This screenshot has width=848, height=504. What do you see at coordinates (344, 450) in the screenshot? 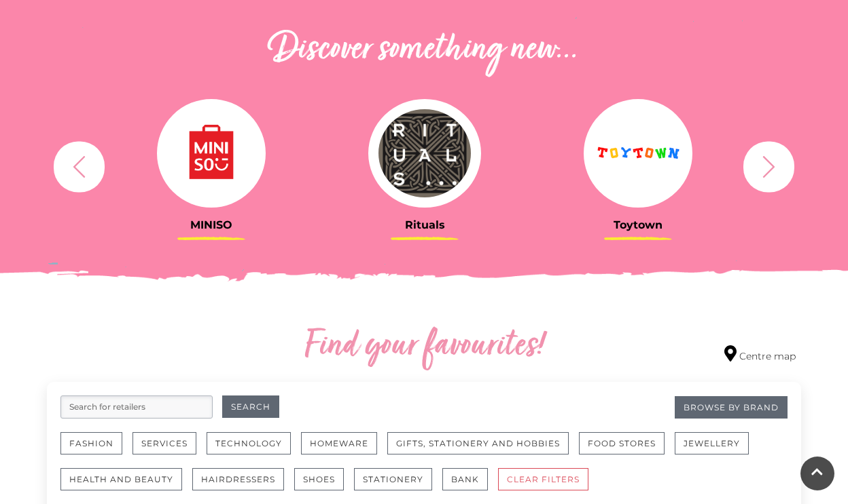
I see `a: Homeware` at bounding box center [344, 450].